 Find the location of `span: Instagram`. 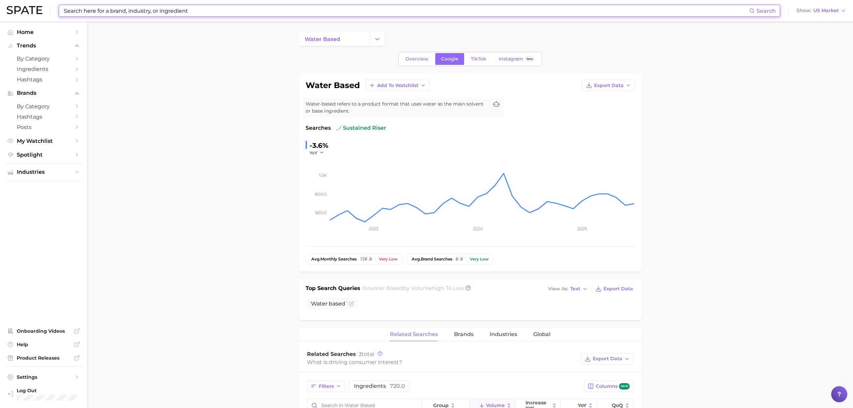

span: Instagram is located at coordinates (511, 59).